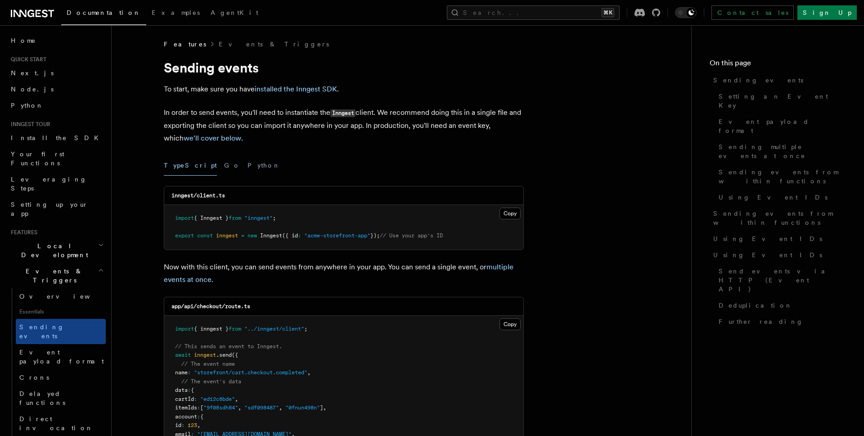 The height and width of the screenshot is (436, 864). Describe the element at coordinates (190, 165) in the screenshot. I see `button: TypeScript` at that location.